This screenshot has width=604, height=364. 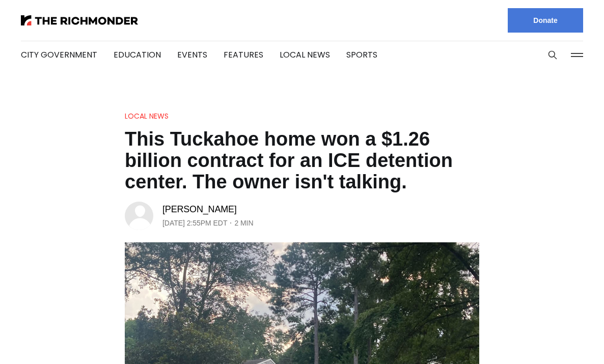 What do you see at coordinates (137, 55) in the screenshot?
I see `a: Education` at bounding box center [137, 55].